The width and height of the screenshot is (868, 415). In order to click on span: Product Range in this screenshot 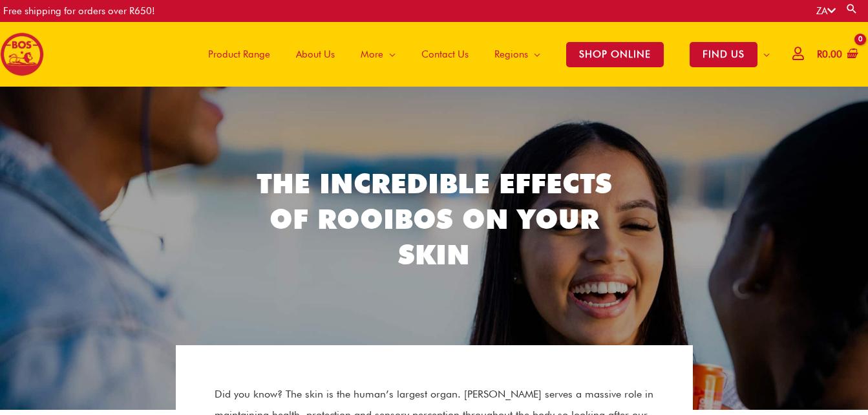, I will do `click(240, 54)`.